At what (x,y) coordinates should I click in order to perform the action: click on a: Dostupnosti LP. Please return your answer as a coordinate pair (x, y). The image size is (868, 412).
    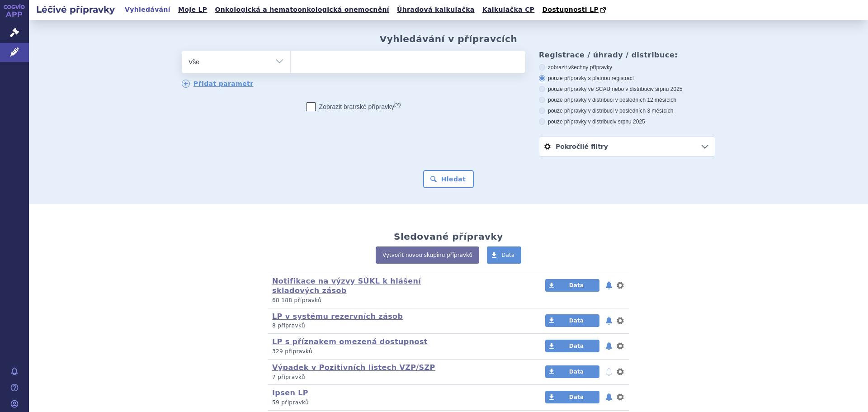
    Looking at the image, I should click on (574, 10).